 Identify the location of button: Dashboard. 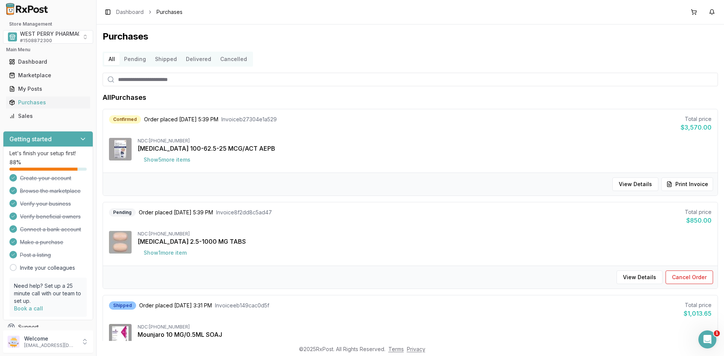
(48, 62).